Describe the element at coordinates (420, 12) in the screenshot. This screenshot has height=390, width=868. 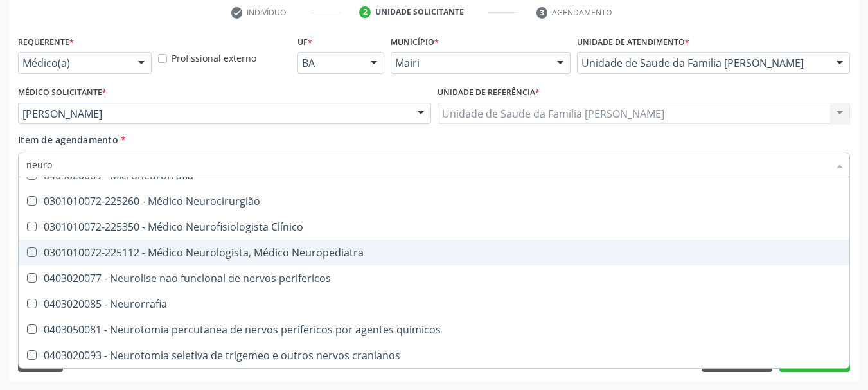
I see `div: Unidade solicitante` at that location.